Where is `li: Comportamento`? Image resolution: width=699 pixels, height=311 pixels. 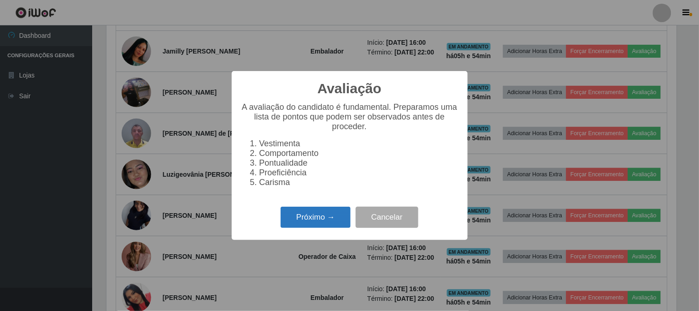
li: Comportamento is located at coordinates (359, 153).